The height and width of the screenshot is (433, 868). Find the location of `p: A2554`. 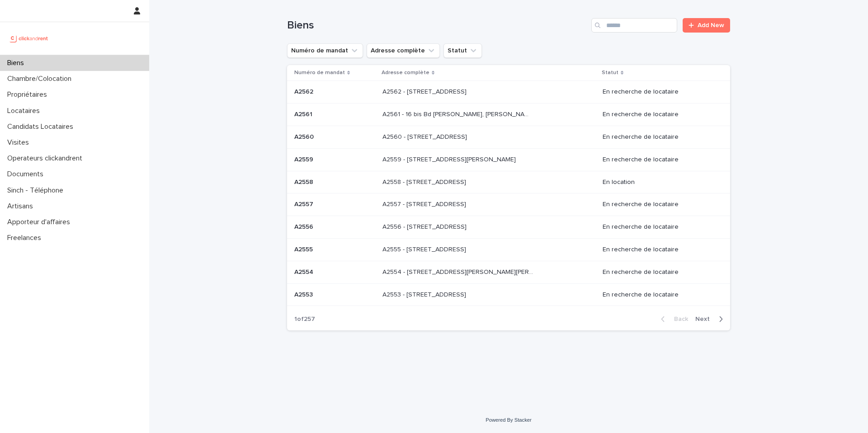

p: A2554 is located at coordinates (305, 271).